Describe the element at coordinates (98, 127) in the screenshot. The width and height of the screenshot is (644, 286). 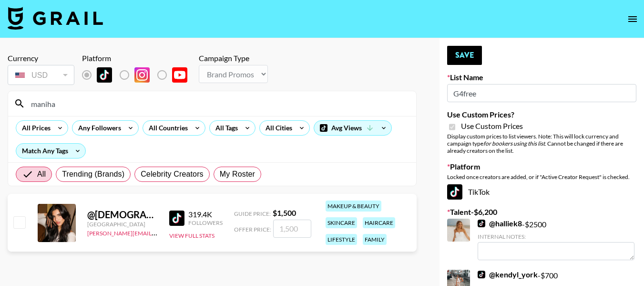
I see `div: Any Followers` at that location.